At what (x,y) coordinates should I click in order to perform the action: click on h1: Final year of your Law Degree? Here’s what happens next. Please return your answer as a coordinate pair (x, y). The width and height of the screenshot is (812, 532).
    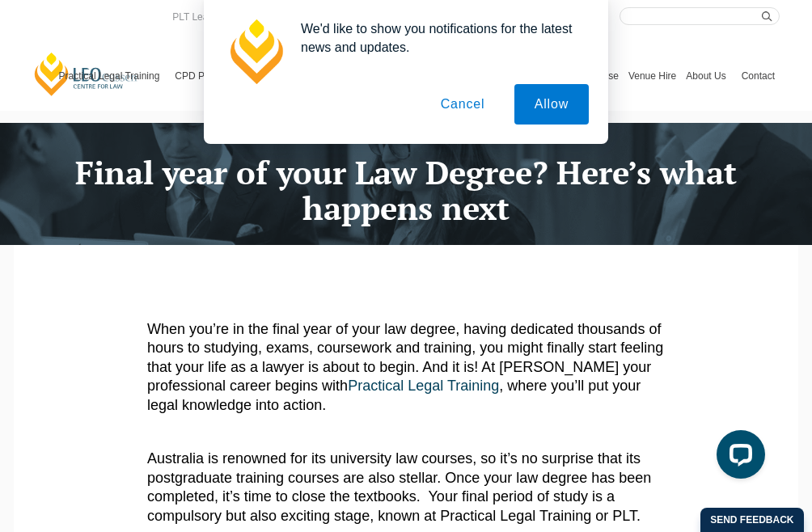
    Looking at the image, I should click on (406, 190).